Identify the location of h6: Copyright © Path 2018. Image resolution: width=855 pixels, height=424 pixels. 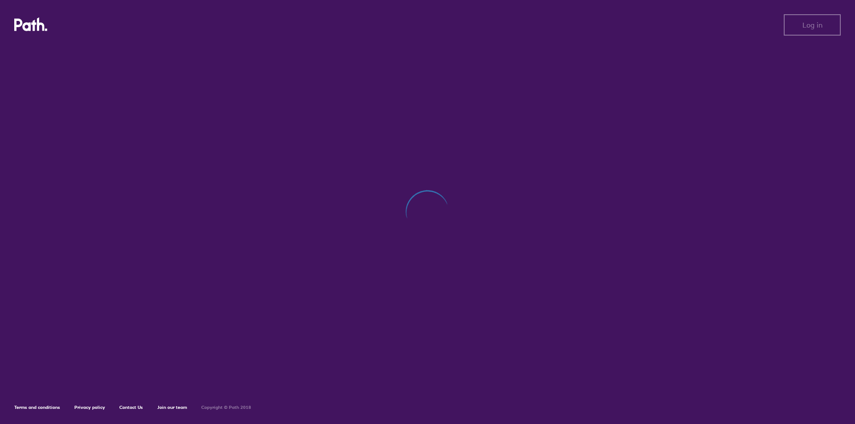
(226, 408).